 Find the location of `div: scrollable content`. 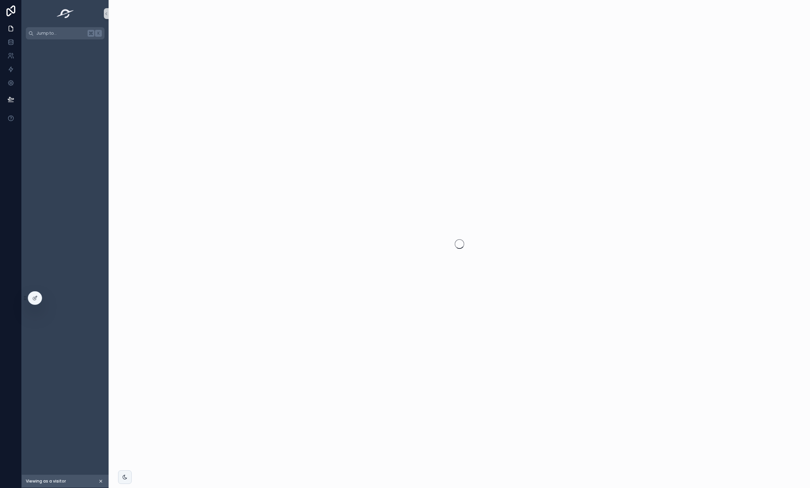

div: scrollable content is located at coordinates (65, 45).